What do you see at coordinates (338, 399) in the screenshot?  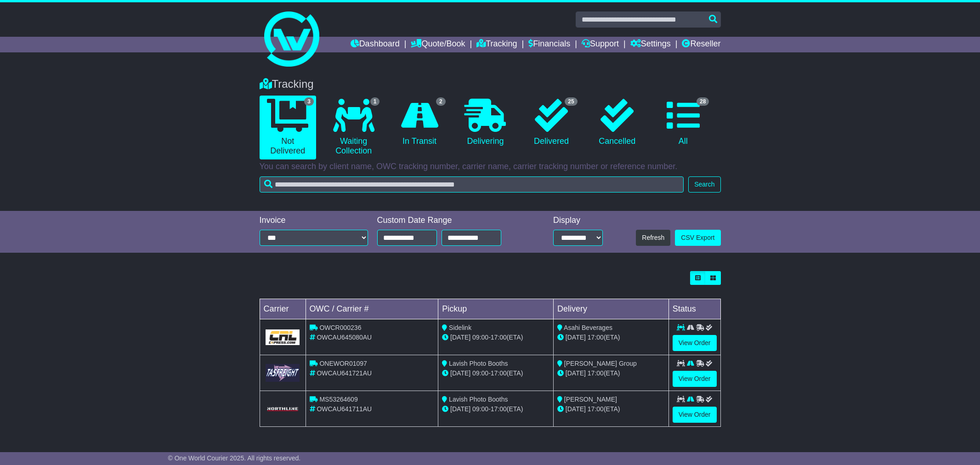 I see `span: MS53264609` at bounding box center [338, 399].